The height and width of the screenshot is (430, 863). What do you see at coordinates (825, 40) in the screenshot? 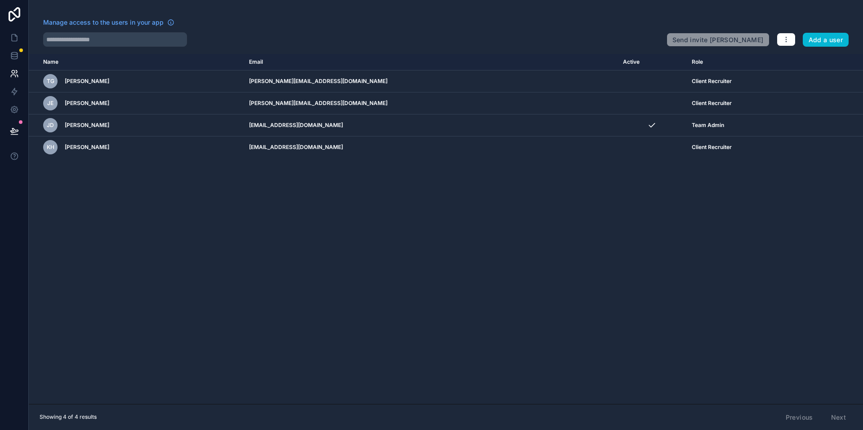
I see `button: Add a user` at bounding box center [825, 40].